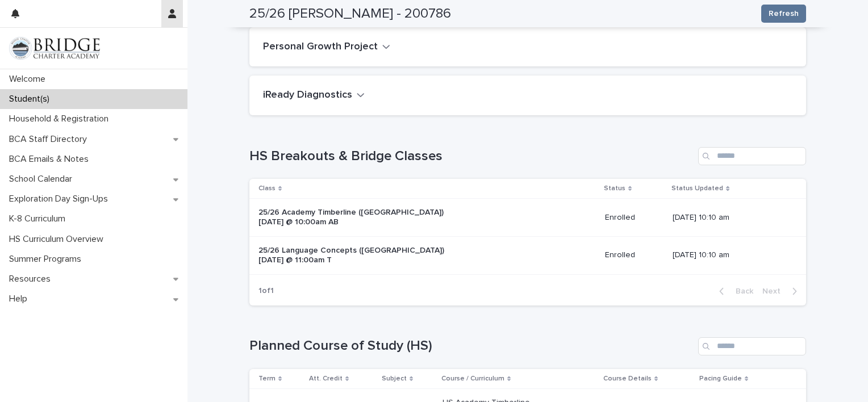 The width and height of the screenshot is (868, 402). I want to click on p: Student(s), so click(31, 99).